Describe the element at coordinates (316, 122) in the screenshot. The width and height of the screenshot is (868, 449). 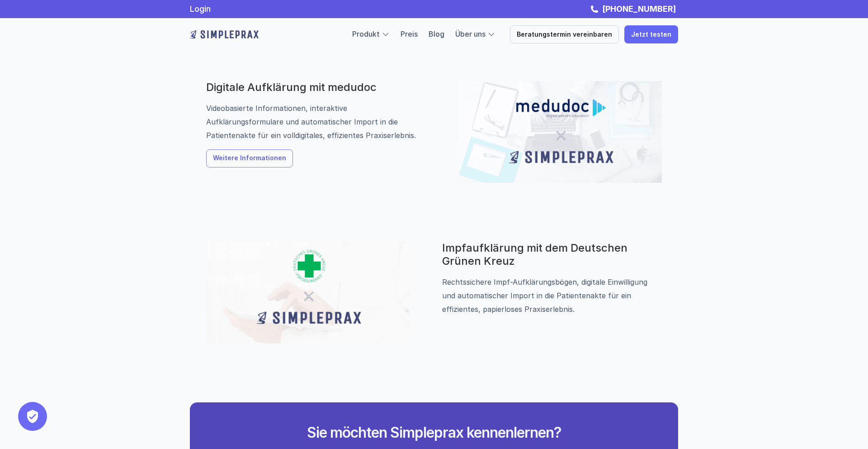
I see `p: Videobasierte Informationen, interaktive Aufklärungsformulare und automatischer Import in die Pat...` at that location.